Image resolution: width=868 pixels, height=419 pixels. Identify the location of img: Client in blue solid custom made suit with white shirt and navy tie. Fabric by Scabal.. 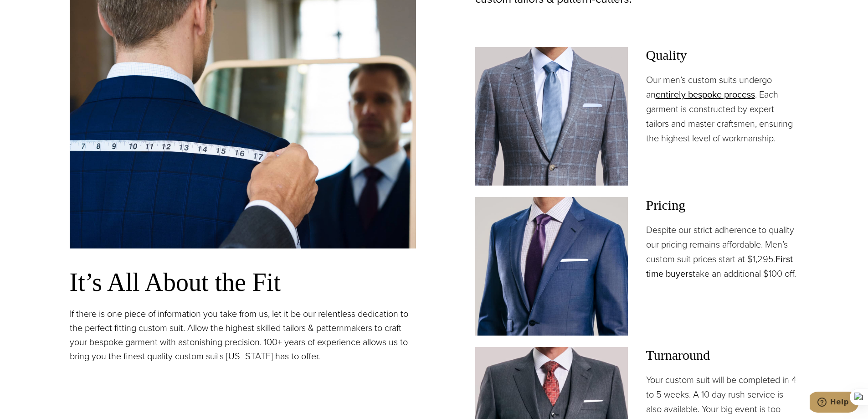
(552, 266).